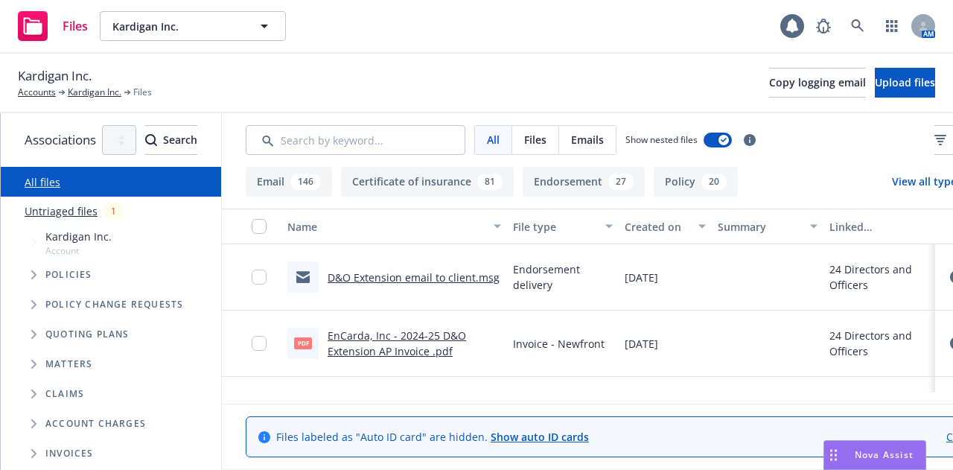 The width and height of the screenshot is (953, 470). Describe the element at coordinates (36, 92) in the screenshot. I see `a: Accounts` at that location.